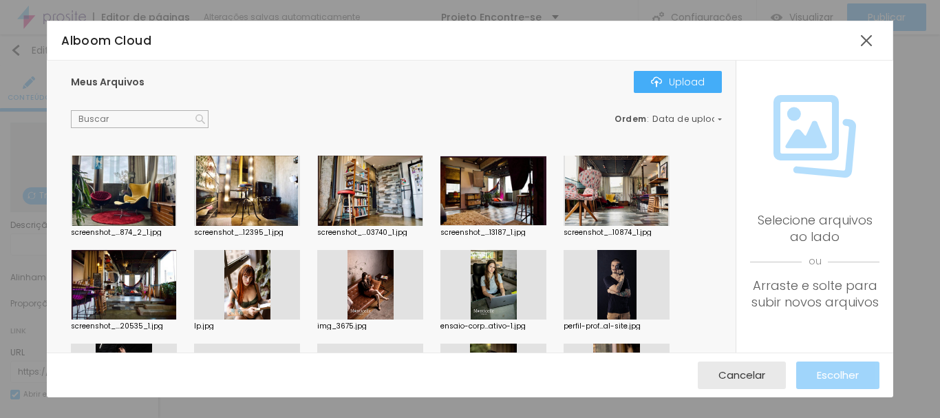  What do you see at coordinates (837, 375) in the screenshot?
I see `button: Escolher` at bounding box center [837, 375].